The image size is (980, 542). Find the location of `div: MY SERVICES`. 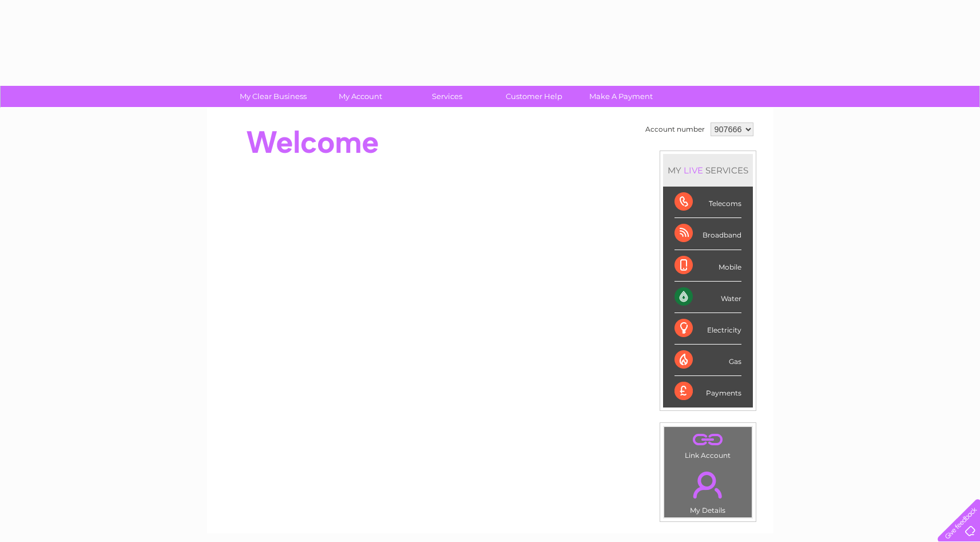

div: MY SERVICES is located at coordinates (708, 170).